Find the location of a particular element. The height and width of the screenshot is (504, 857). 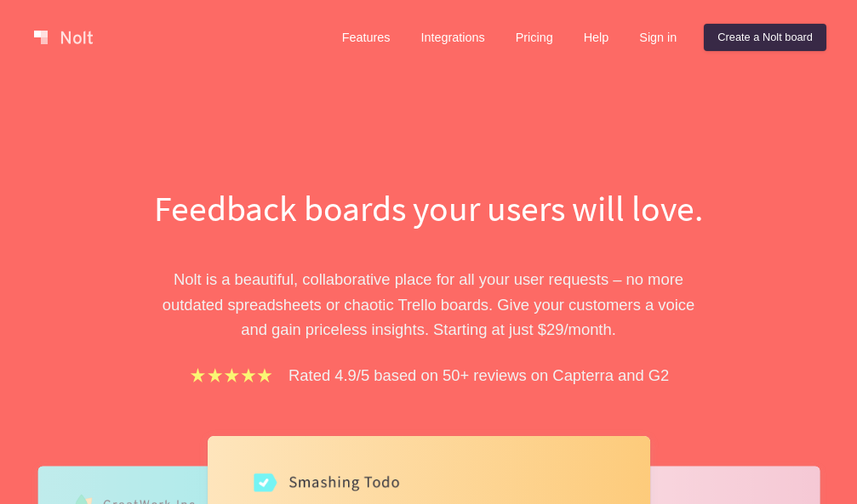

a: Sign in is located at coordinates (657, 38).